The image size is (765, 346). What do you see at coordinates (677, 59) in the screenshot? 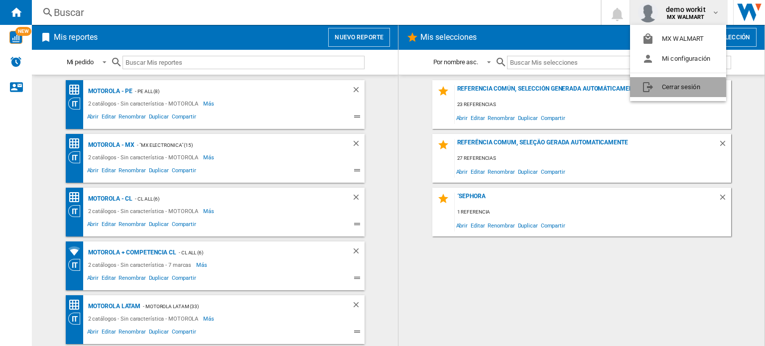
I see `md-menu-item: Mi configuración` at bounding box center [677, 59].